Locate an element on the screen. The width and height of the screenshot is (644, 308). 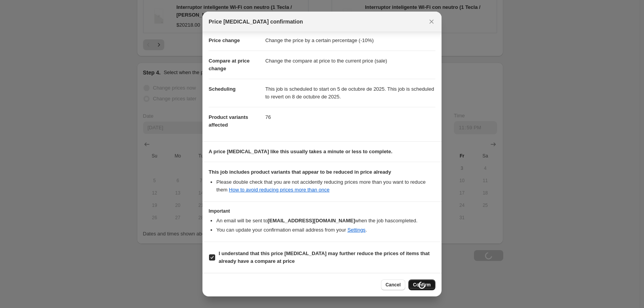
dd: Change the compare at price to the current price (sale) is located at coordinates (350, 61).